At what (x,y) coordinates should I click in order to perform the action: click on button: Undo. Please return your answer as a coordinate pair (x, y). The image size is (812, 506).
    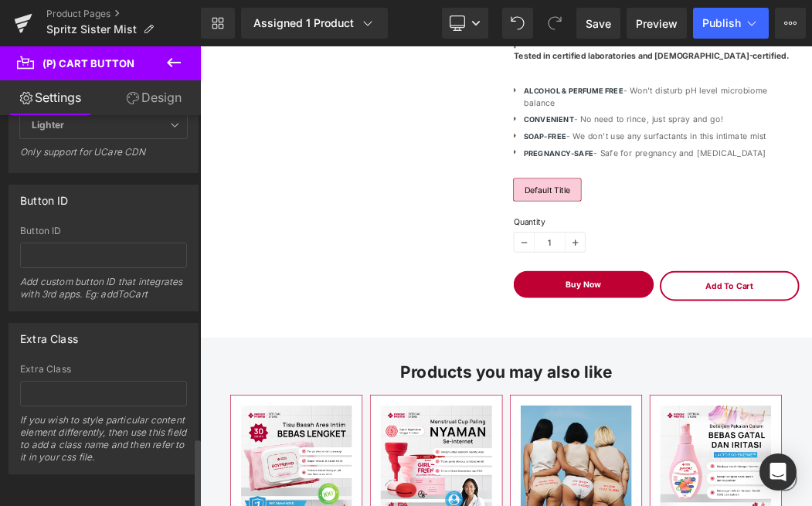
    Looking at the image, I should click on (518, 23).